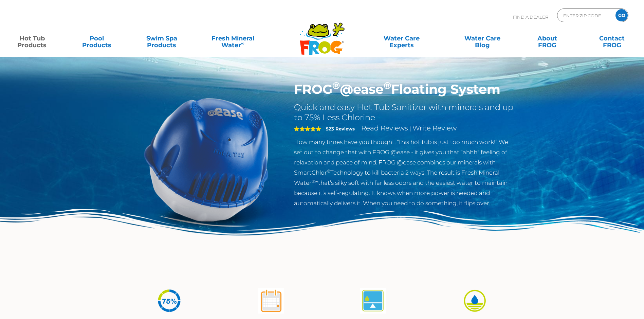 The height and width of the screenshot is (319, 644). Describe the element at coordinates (612, 38) in the screenshot. I see `a: ContactFROG` at that location.